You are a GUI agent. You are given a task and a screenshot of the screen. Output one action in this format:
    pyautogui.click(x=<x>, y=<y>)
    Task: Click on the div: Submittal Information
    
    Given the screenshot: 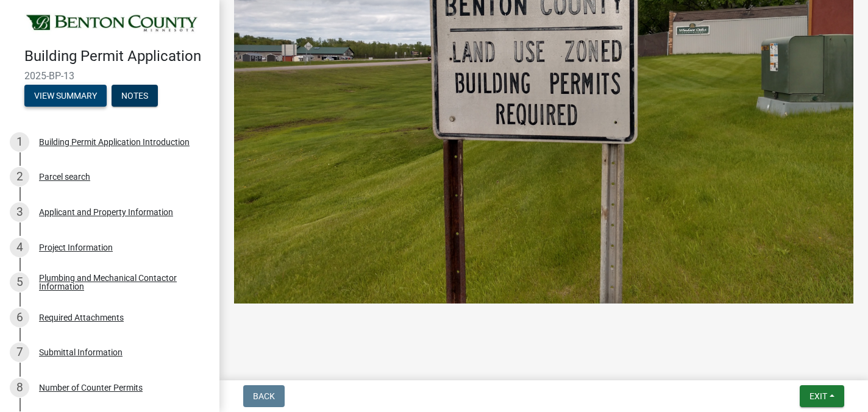 What is the action you would take?
    pyautogui.click(x=81, y=352)
    